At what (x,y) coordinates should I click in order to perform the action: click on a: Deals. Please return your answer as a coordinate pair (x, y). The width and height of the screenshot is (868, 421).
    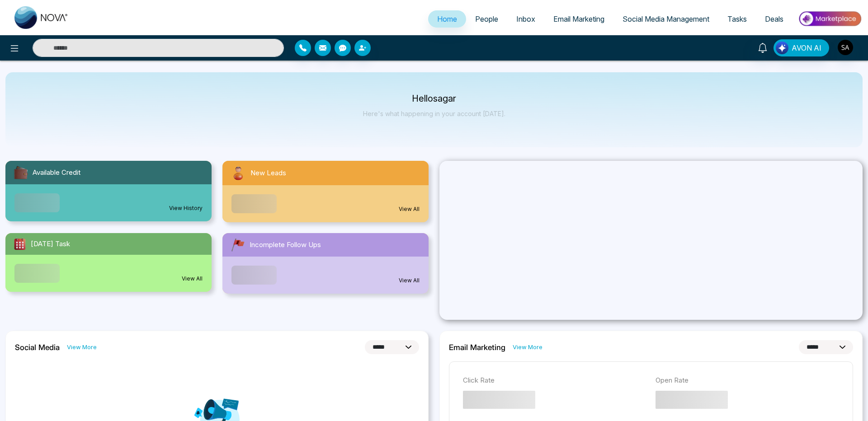
    Looking at the image, I should click on (774, 19).